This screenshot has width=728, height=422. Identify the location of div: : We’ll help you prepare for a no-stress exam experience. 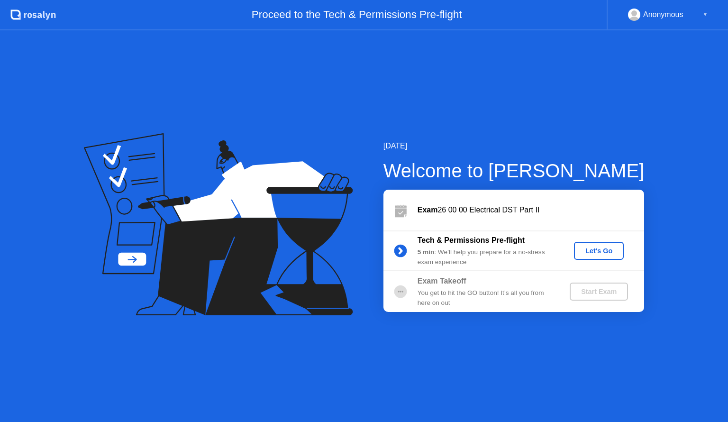
(486, 257).